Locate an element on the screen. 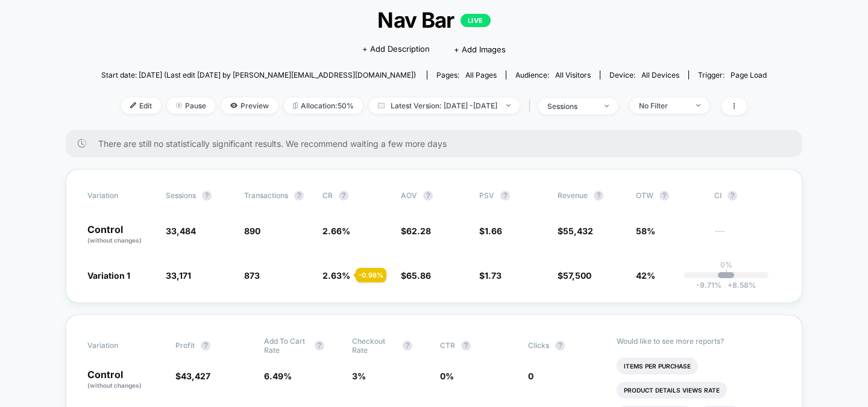  span: 6.49 % is located at coordinates (278, 375).